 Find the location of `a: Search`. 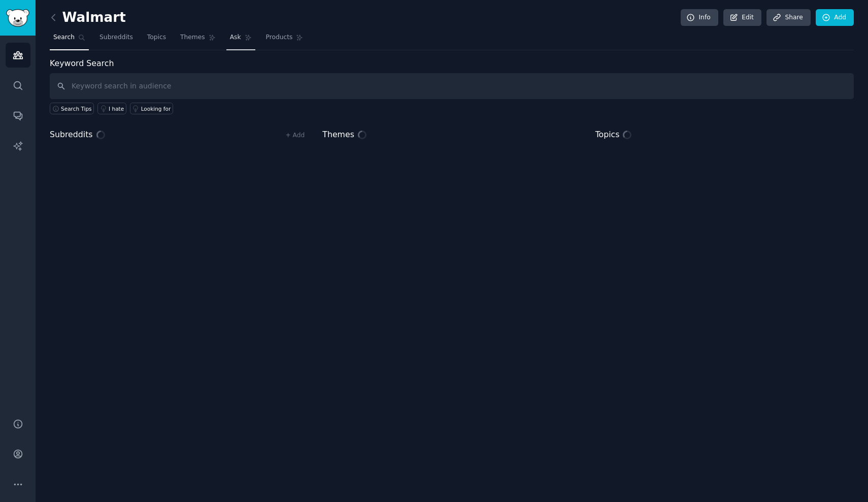

a: Search is located at coordinates (69, 40).